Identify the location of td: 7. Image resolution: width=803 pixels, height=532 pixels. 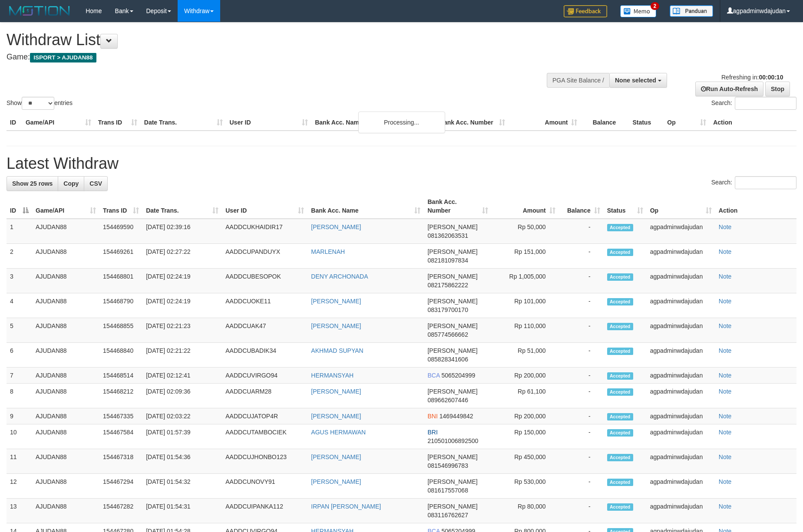
(19, 375).